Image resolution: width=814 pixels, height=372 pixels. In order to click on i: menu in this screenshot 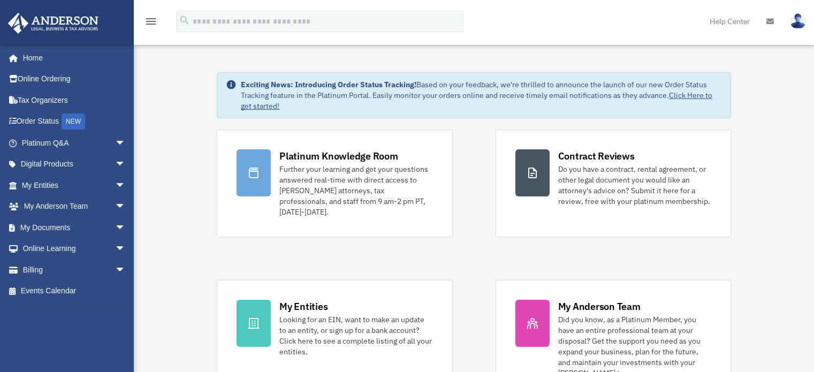, I will do `click(151, 21)`.